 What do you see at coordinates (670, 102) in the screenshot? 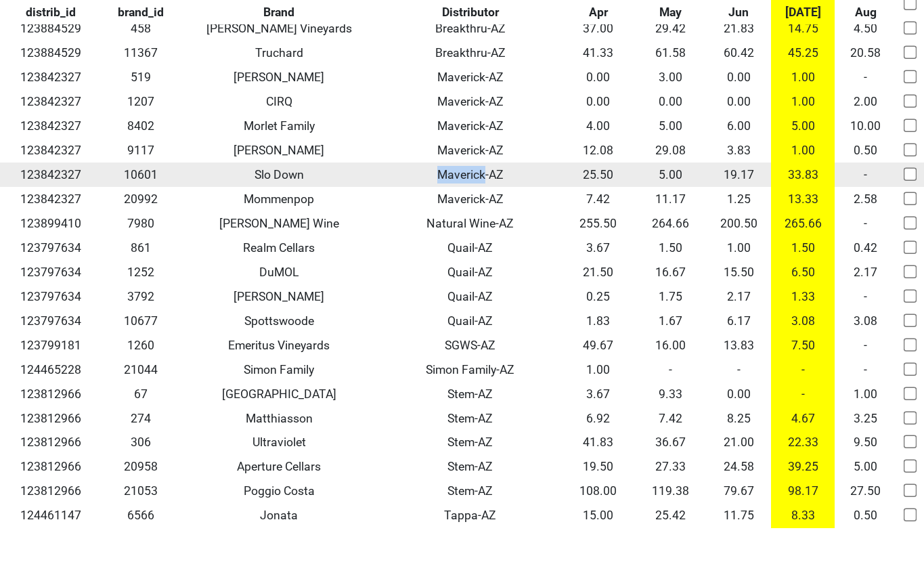
I see `td: 0.00` at bounding box center [670, 102].